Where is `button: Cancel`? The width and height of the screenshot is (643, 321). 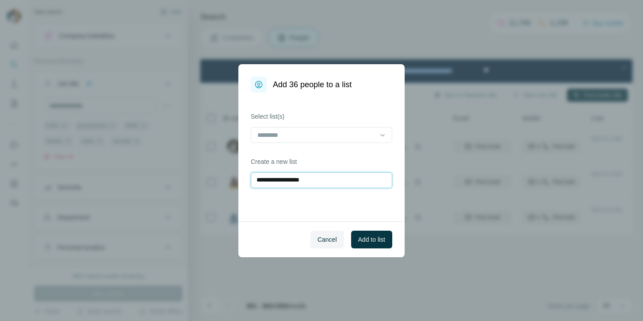
button: Cancel is located at coordinates (327, 239).